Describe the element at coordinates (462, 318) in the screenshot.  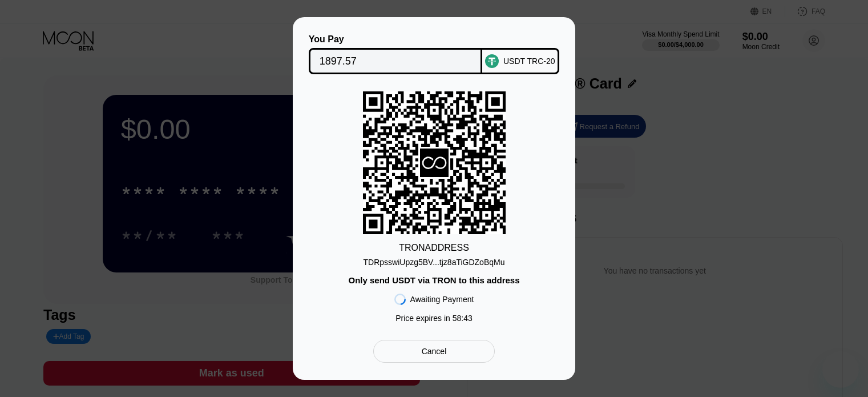
I see `span: 58 : 43` at that location.